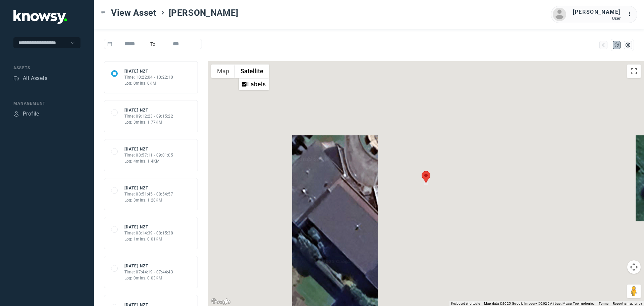 This screenshot has width=644, height=306. Describe the element at coordinates (560, 15) in the screenshot. I see `img: avatar.png` at that location.